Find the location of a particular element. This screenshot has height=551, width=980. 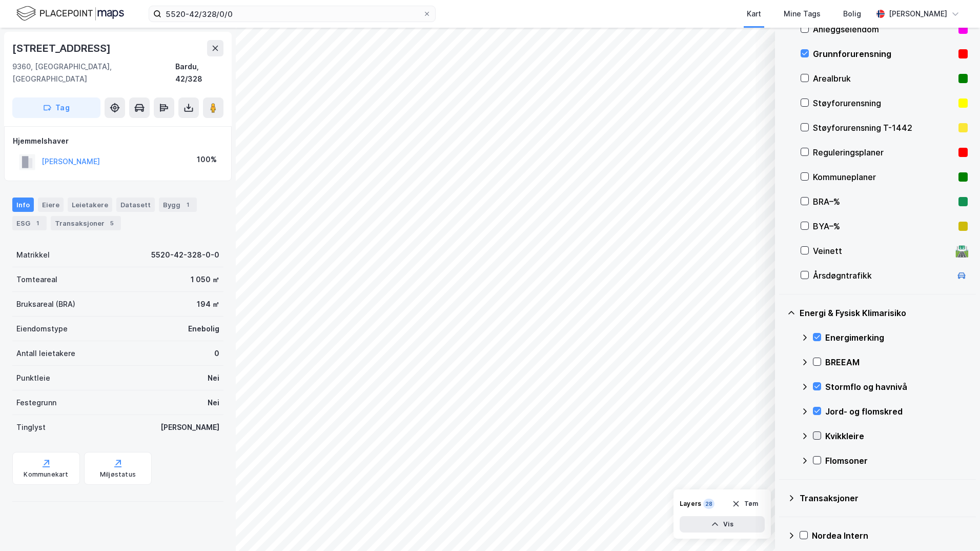

div: Datasett is located at coordinates (135, 205).